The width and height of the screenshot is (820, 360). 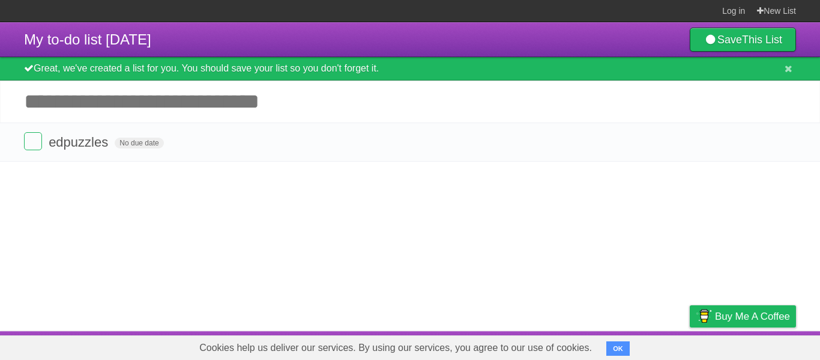 What do you see at coordinates (33, 141) in the screenshot?
I see `label: Done` at bounding box center [33, 141].